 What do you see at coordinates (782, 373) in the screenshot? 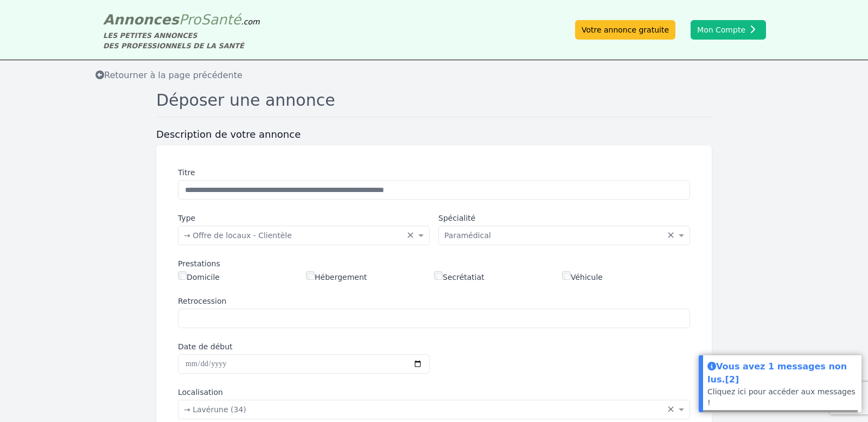
I see `div: Vous avez 1 messages non lus.` at bounding box center [782, 373].